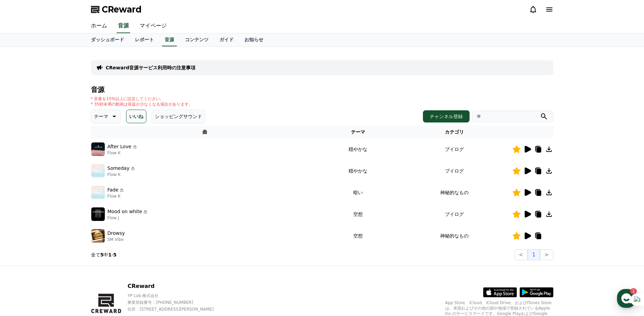  Describe the element at coordinates (66, 228) in the screenshot. I see `span: Messages` at that location.